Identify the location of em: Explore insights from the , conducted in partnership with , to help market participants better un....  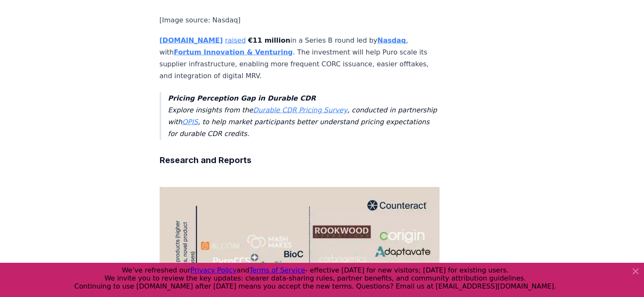
(302, 116).